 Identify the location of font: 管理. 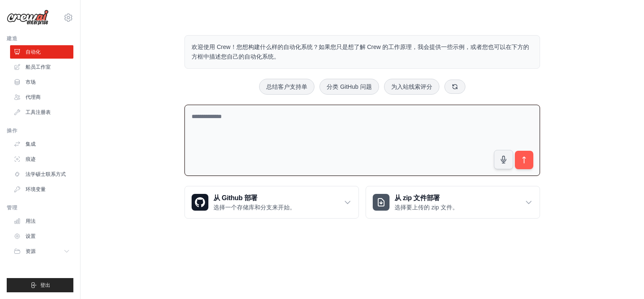
(12, 208).